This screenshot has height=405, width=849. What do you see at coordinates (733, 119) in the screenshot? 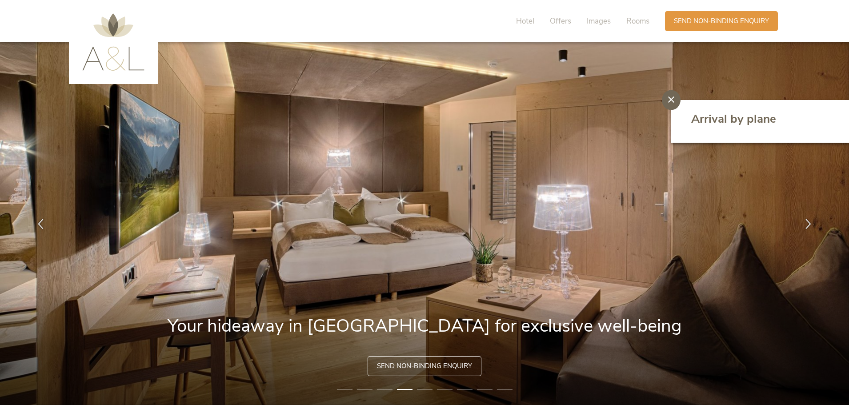
I see `span: Arrival by plane` at bounding box center [733, 119].